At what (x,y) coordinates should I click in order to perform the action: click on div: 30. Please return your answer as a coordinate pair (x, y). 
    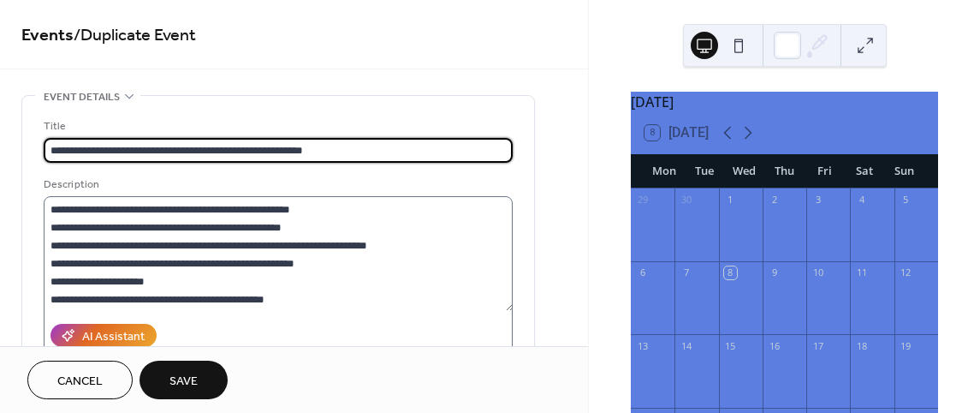
    Looking at the image, I should click on (686, 199).